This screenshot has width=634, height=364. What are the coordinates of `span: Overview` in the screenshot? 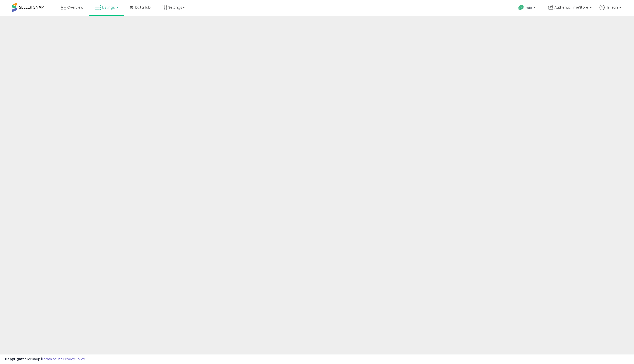 It's located at (75, 7).